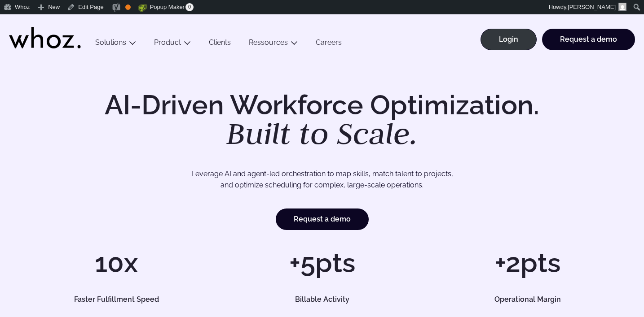 Image resolution: width=644 pixels, height=317 pixels. I want to click on a: Ressources, so click(268, 42).